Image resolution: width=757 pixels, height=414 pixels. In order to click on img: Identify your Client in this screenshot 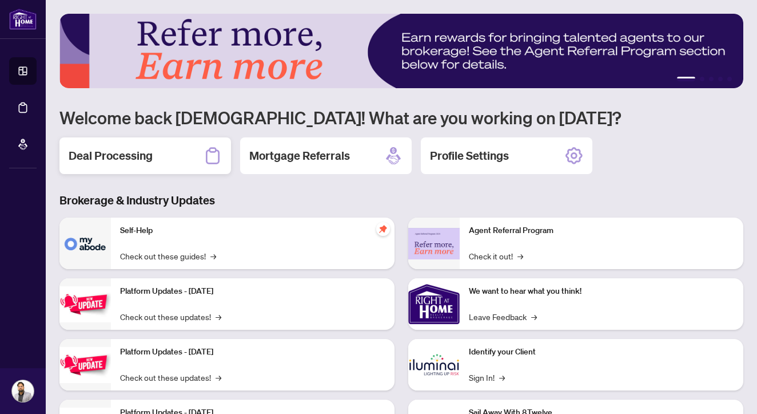, I will do `click(434, 364)`.